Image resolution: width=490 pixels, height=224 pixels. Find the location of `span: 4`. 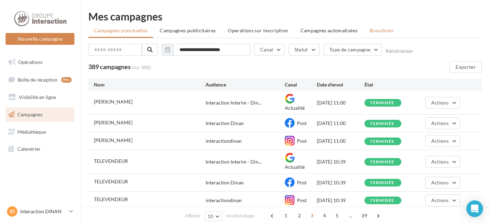

span: 4 is located at coordinates (324, 216).